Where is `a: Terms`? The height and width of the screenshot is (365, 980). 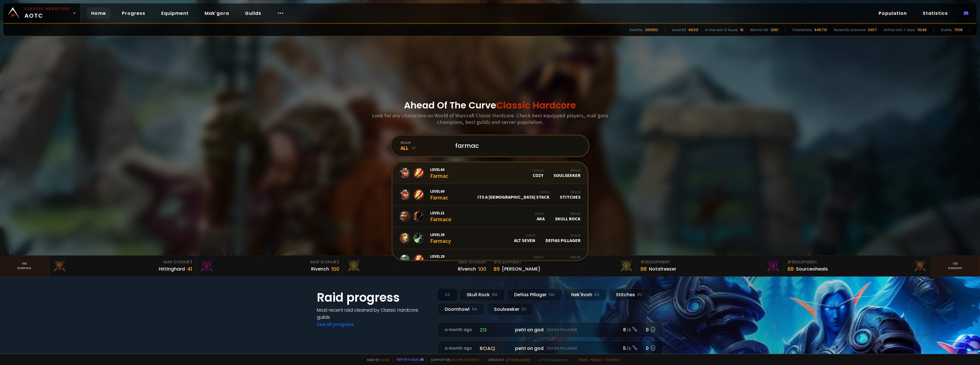
a: Terms is located at coordinates (582, 360).